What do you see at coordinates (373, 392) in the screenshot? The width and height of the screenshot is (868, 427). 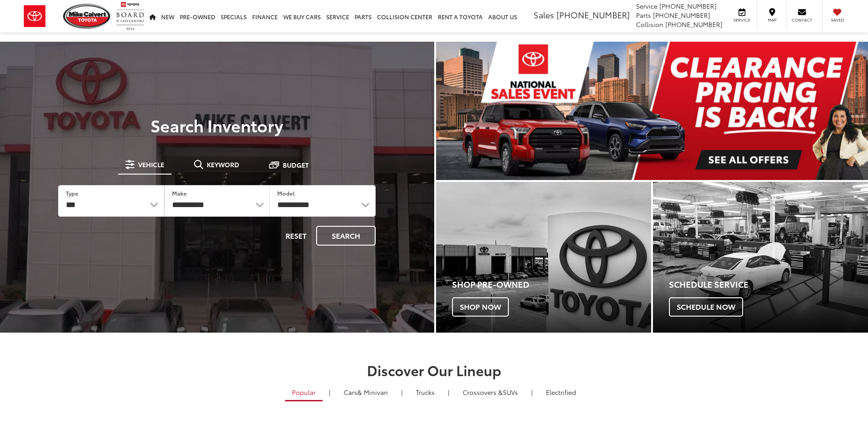 I see `span: & Minivan` at bounding box center [373, 392].